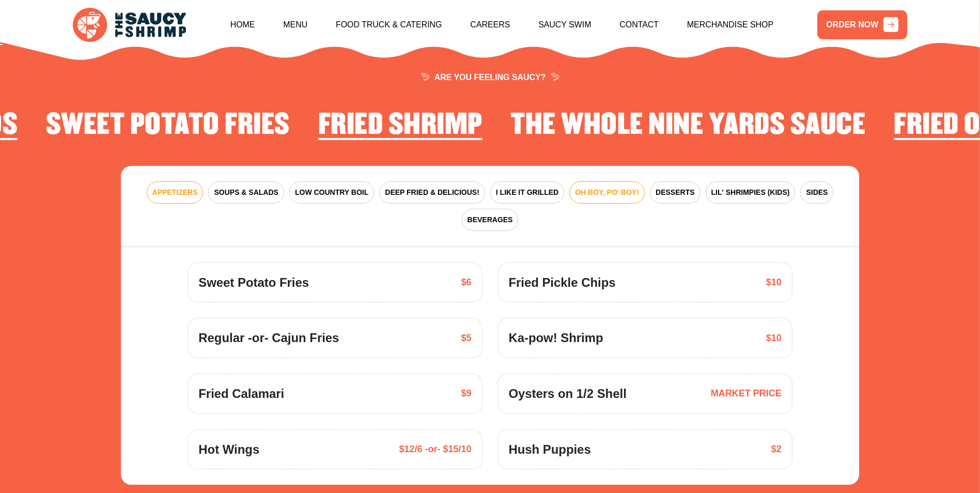  Describe the element at coordinates (129, 25) in the screenshot. I see `img: logo` at that location.